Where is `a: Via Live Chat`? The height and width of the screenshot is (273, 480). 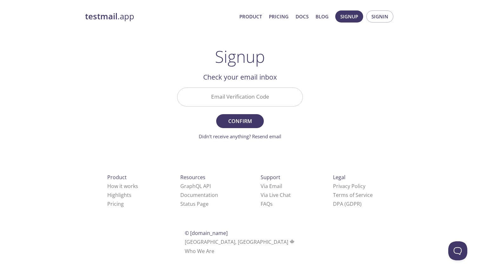 a: Via Live Chat is located at coordinates (276, 195).